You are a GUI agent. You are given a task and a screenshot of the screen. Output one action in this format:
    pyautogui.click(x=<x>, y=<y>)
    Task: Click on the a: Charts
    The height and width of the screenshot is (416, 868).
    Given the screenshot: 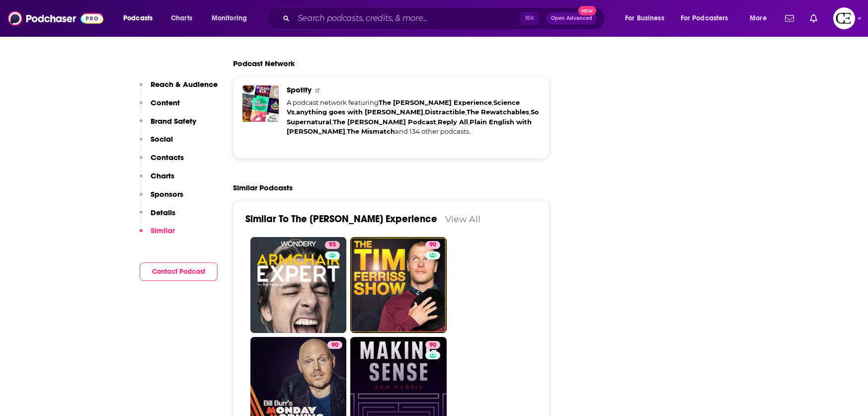 What is the action you would take?
    pyautogui.click(x=181, y=18)
    